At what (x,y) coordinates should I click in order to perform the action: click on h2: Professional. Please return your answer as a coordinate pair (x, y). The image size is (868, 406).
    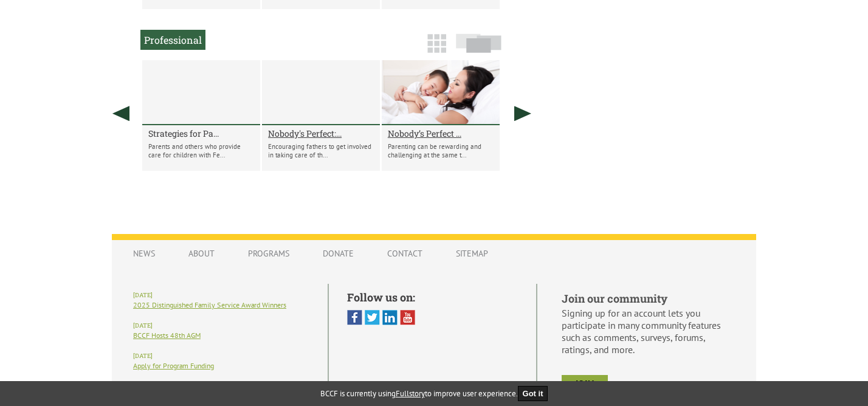
    Looking at the image, I should click on (173, 40).